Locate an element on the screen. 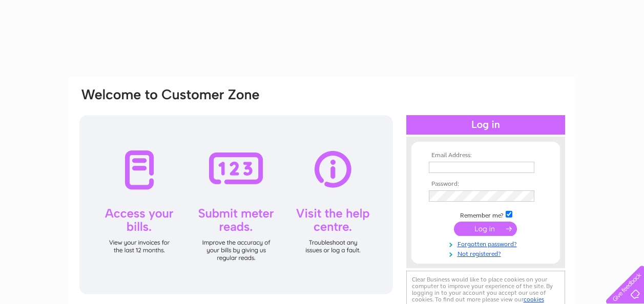 The width and height of the screenshot is (644, 304). th: Password: is located at coordinates (486, 184).